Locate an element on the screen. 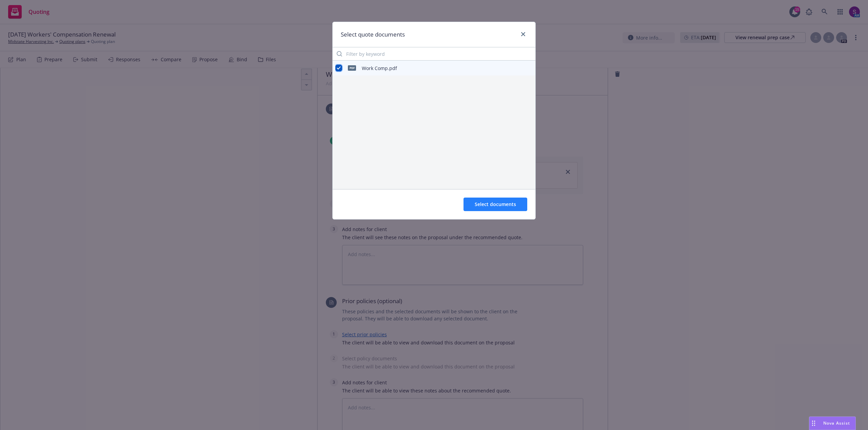 This screenshot has height=430, width=868. button: Select documents is located at coordinates (495, 204).